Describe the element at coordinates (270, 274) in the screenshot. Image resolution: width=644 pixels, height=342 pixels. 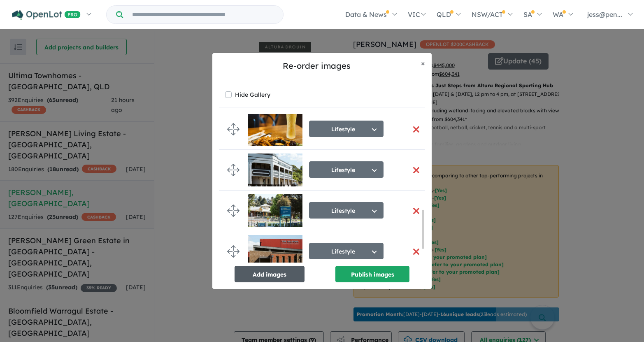
I see `button: Add images` at that location.